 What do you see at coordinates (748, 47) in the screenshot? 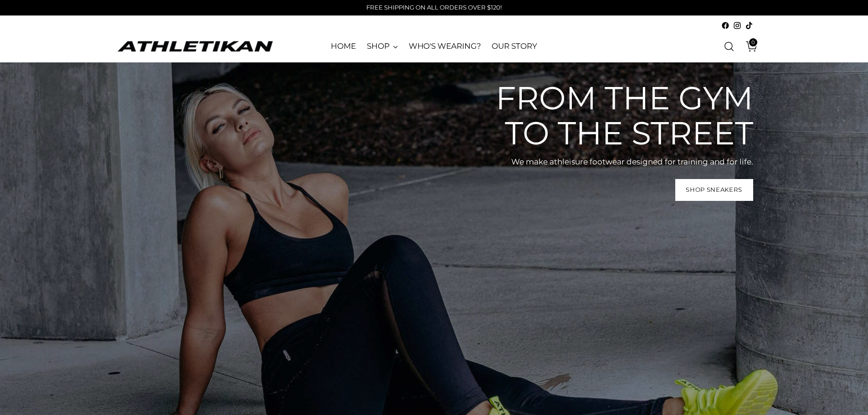
I see `a: Open cart modal` at bounding box center [748, 47].